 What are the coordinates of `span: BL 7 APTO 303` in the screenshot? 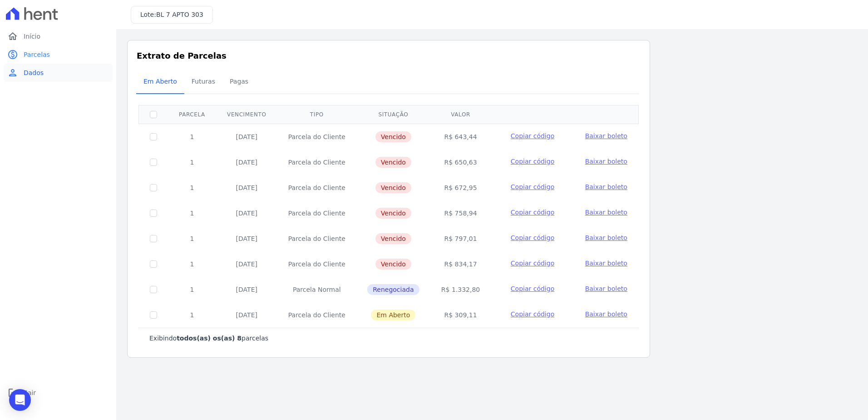 It's located at (180, 14).